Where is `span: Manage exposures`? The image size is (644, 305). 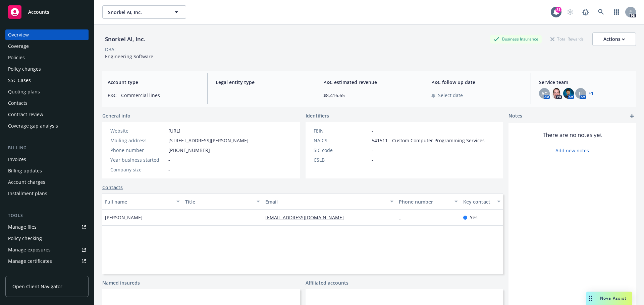 span: Manage exposures is located at coordinates (47, 250).